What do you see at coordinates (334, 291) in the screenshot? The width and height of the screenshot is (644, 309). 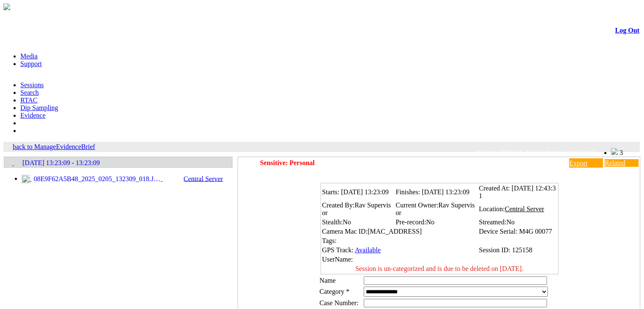 I see `label: Category *` at bounding box center [334, 291].